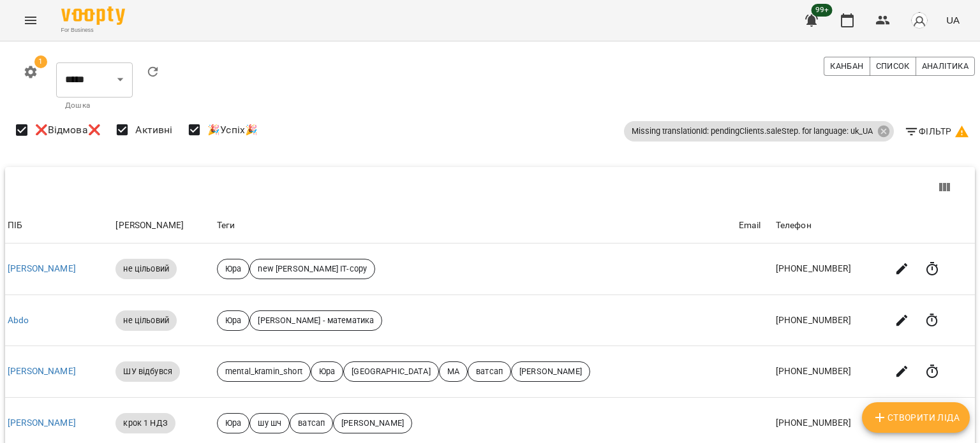 This screenshot has height=443, width=980. What do you see at coordinates (754, 226) in the screenshot?
I see `div: Email` at bounding box center [754, 226].